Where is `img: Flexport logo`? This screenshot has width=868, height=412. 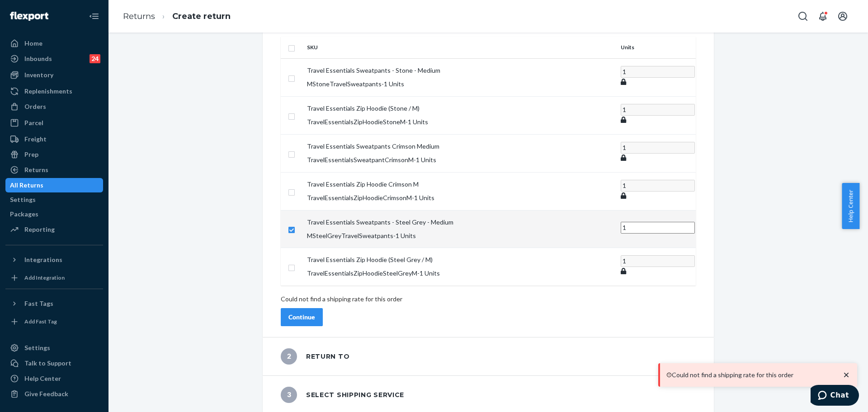
img: Flexport logo is located at coordinates (29, 16).